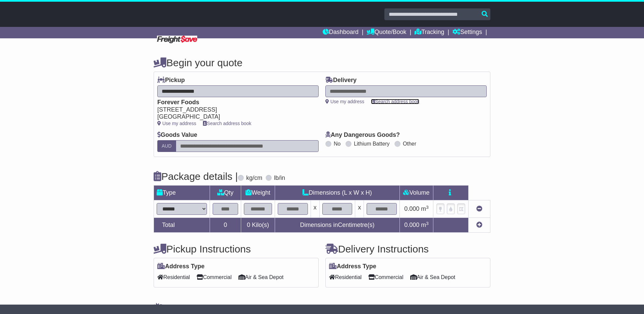  I want to click on div: Keywords by Traffic, so click(93, 45).